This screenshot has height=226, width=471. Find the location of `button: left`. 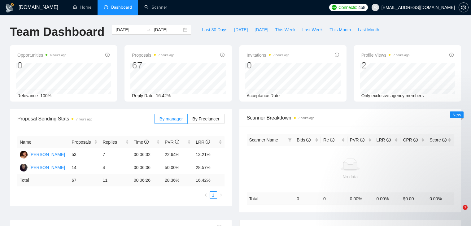

button: left is located at coordinates (206, 195).